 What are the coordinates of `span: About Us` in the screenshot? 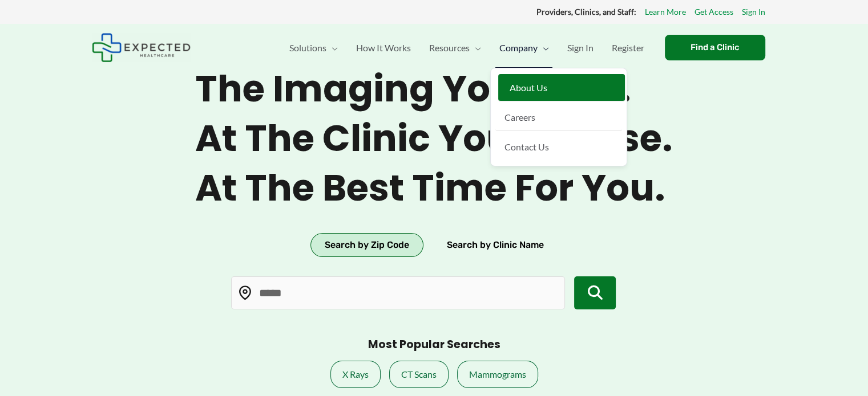 It's located at (528, 87).